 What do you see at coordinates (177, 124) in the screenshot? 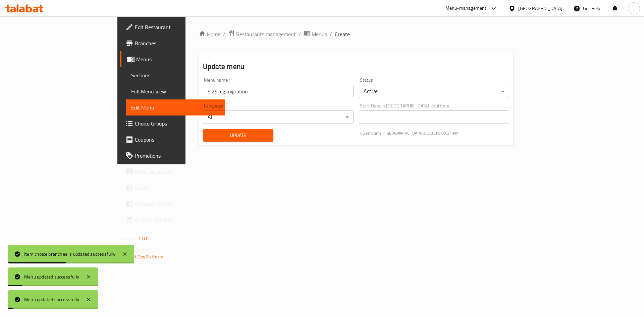
I see `span: Choice Groups` at bounding box center [177, 124].